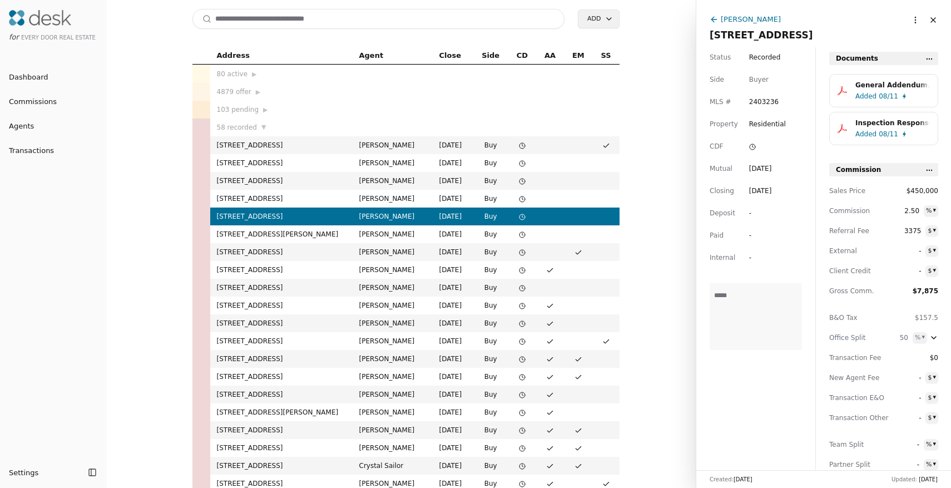  What do you see at coordinates (522, 56) in the screenshot?
I see `span: CD` at bounding box center [522, 56].